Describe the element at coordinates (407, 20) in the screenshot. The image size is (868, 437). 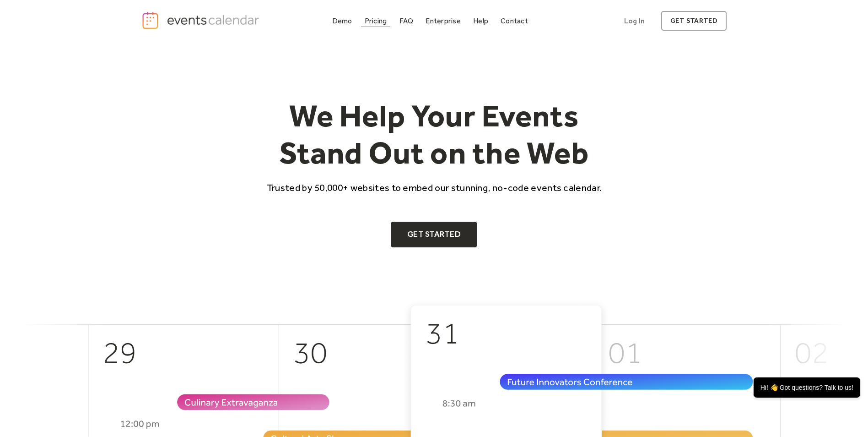
I see `a: FAQ` at that location.